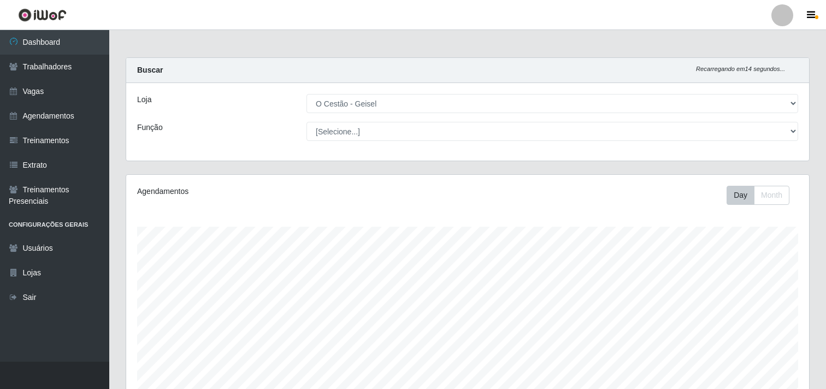 The width and height of the screenshot is (826, 389). Describe the element at coordinates (758, 195) in the screenshot. I see `div: First group` at that location.